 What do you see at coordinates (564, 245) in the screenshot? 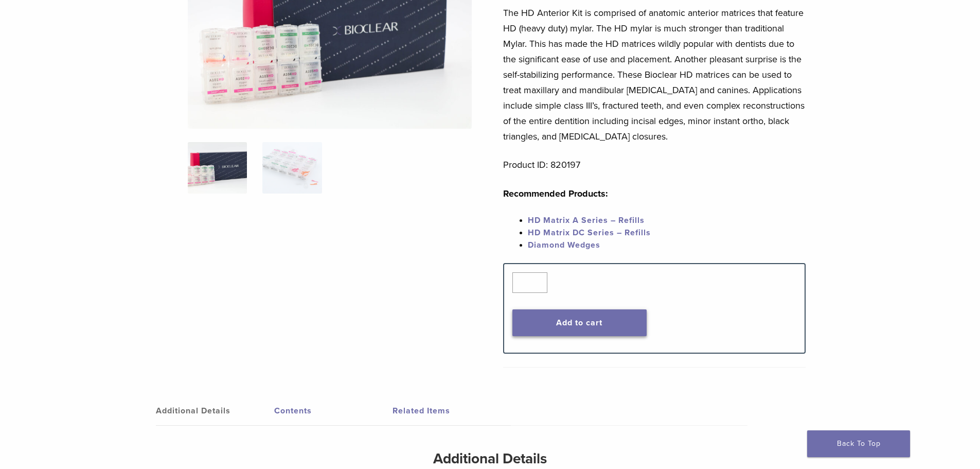
I see `a: Diamond Wedges` at bounding box center [564, 245].